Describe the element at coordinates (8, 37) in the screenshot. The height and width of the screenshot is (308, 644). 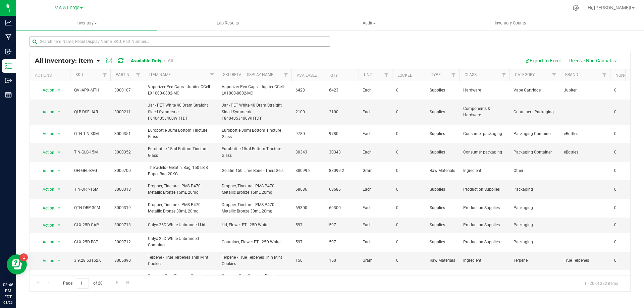
I see `inline-svg: Manufacturing` at that location.